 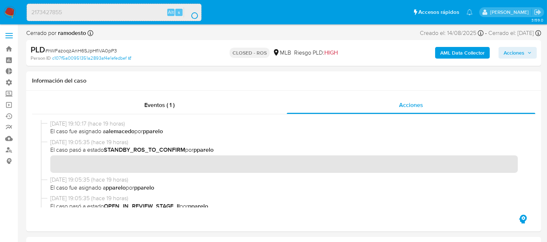 What do you see at coordinates (463, 53) in the screenshot?
I see `button: AML Data Collector` at bounding box center [463, 53].